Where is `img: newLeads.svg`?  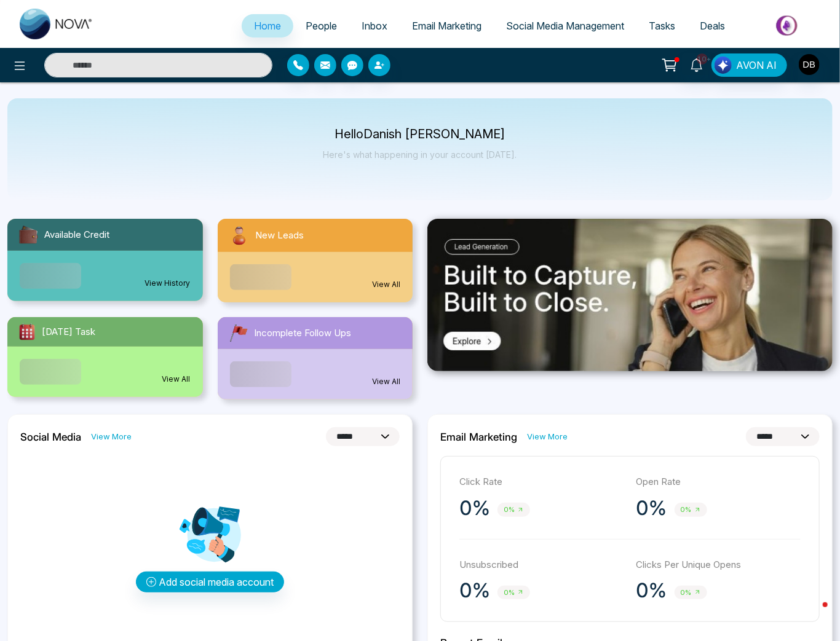 img: newLeads.svg is located at coordinates (239, 236).